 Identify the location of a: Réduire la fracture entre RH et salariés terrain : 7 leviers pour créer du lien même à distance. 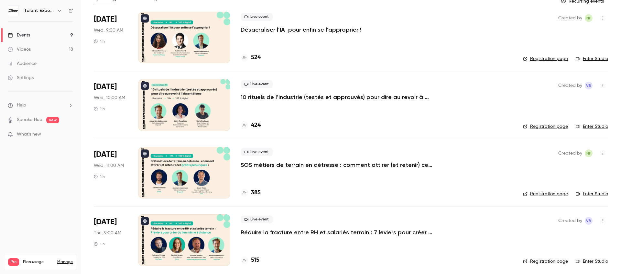
(337, 233).